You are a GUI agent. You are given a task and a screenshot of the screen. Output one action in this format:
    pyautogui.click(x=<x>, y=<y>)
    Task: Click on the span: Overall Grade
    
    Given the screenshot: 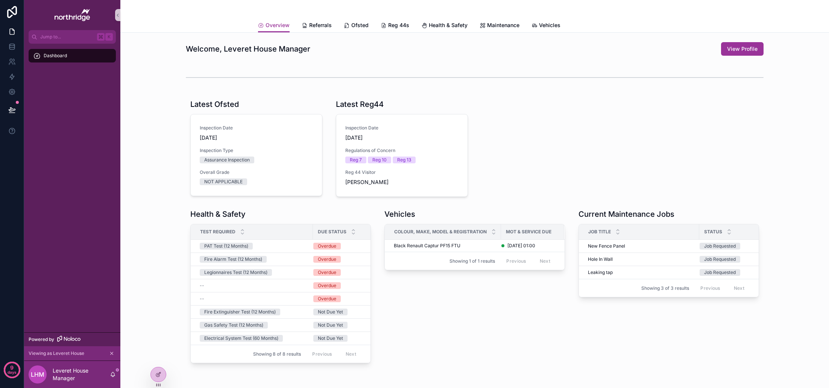 What is the action you would take?
    pyautogui.click(x=256, y=172)
    